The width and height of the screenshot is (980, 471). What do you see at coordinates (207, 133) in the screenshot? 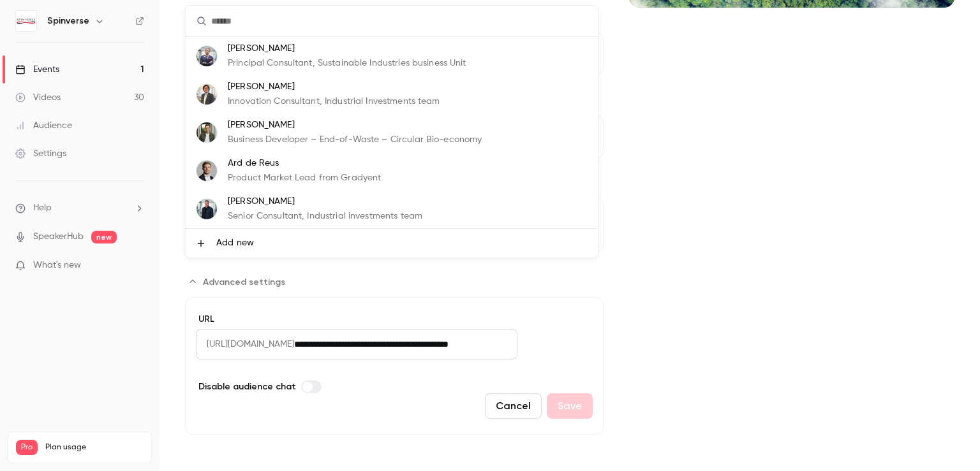
I see `img: Nathan De Geyter` at bounding box center [207, 133].